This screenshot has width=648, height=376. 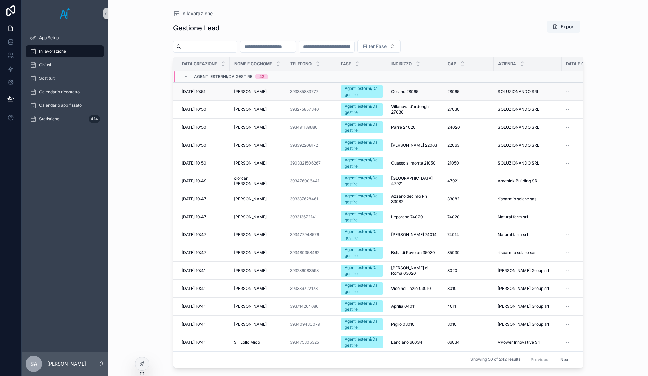 What do you see at coordinates (305, 163) in the screenshot?
I see `a: 3903321506267` at bounding box center [305, 163].